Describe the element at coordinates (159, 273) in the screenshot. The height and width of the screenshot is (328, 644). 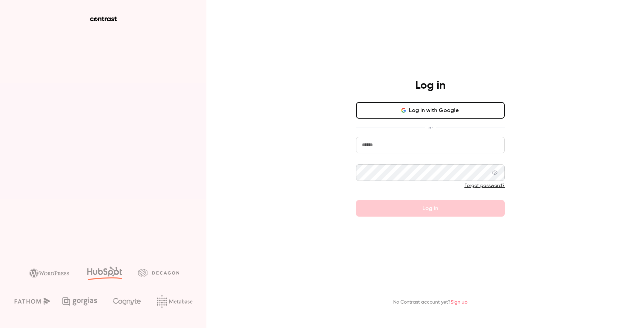
I see `img: decagon` at that location.